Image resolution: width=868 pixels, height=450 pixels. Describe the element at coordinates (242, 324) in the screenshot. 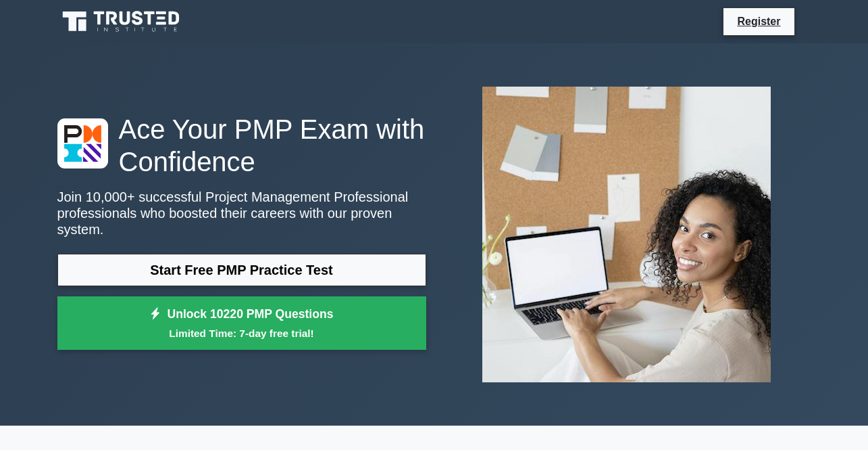

I see `a: Unlock 10220 PMP QuestionsLimited Time: 7-day free trial!` at that location.